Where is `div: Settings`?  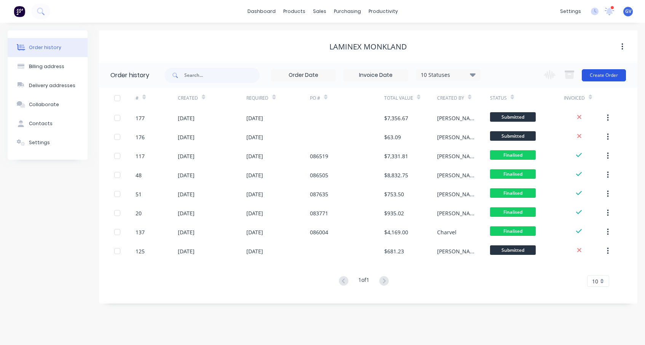
div: Settings is located at coordinates (39, 143).